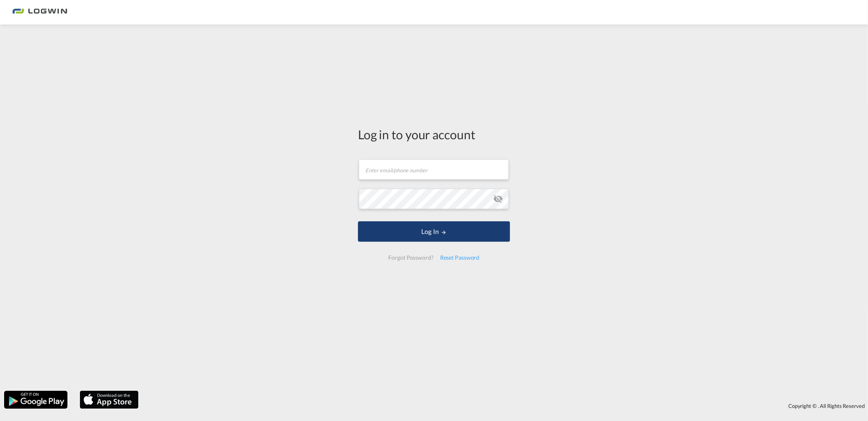 The height and width of the screenshot is (421, 868). I want to click on div: Forgot Password?, so click(410, 258).